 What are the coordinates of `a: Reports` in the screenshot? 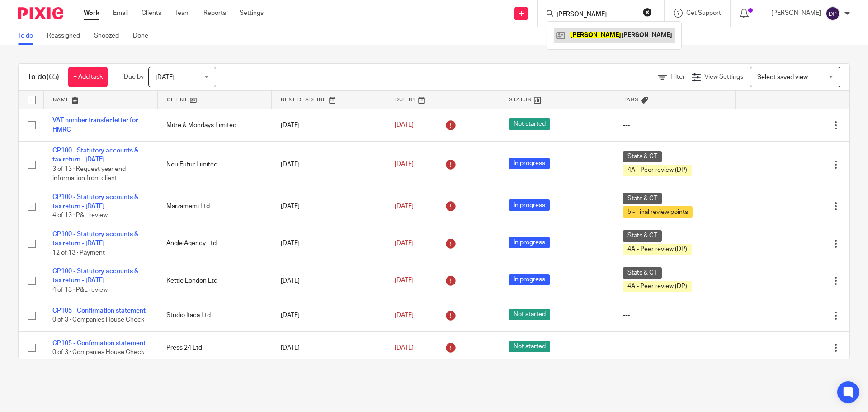 It's located at (215, 13).